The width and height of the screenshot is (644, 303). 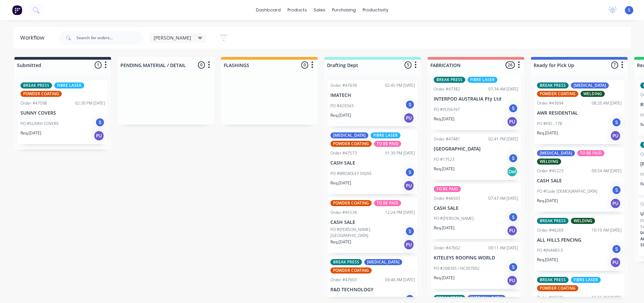 I want to click on div: Order #45536, so click(x=343, y=212).